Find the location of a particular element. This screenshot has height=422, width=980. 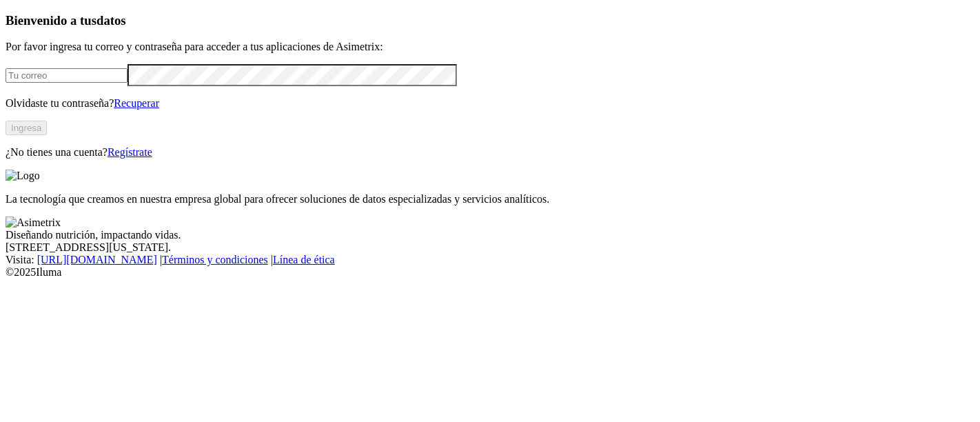

h3: Bienvenido a tus is located at coordinates (490, 21).